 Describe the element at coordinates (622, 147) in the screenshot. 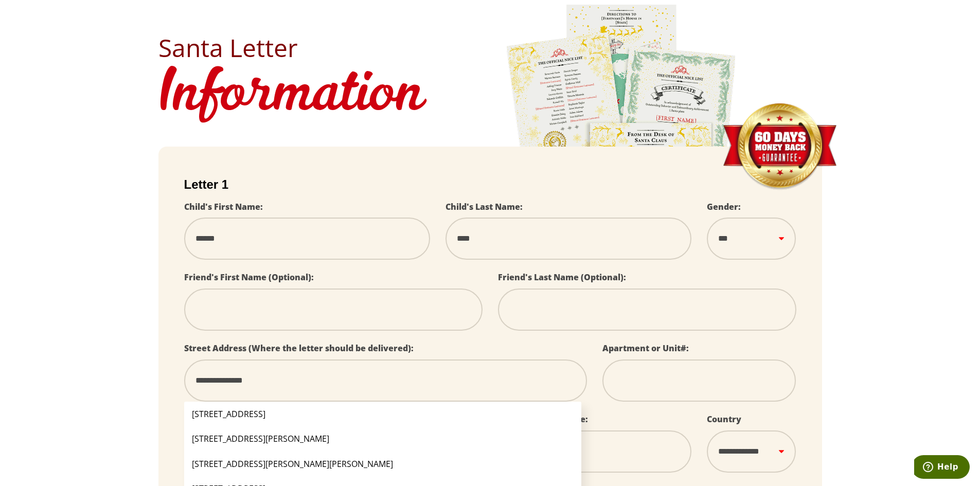

I see `img: letters.png` at that location.